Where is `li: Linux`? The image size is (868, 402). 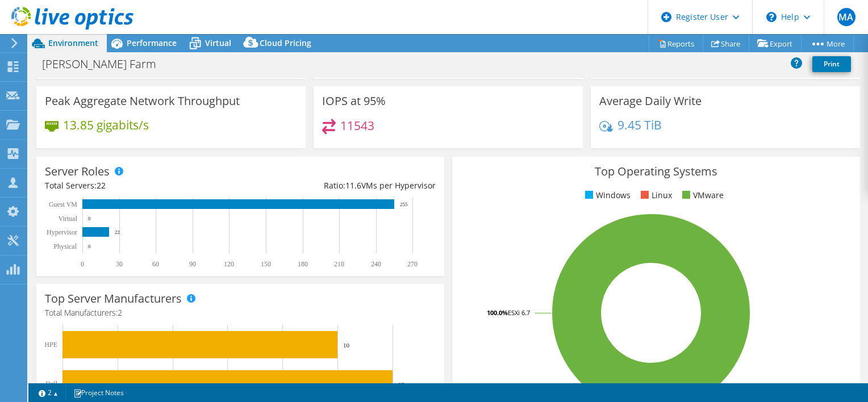 li: Linux is located at coordinates (655, 196).